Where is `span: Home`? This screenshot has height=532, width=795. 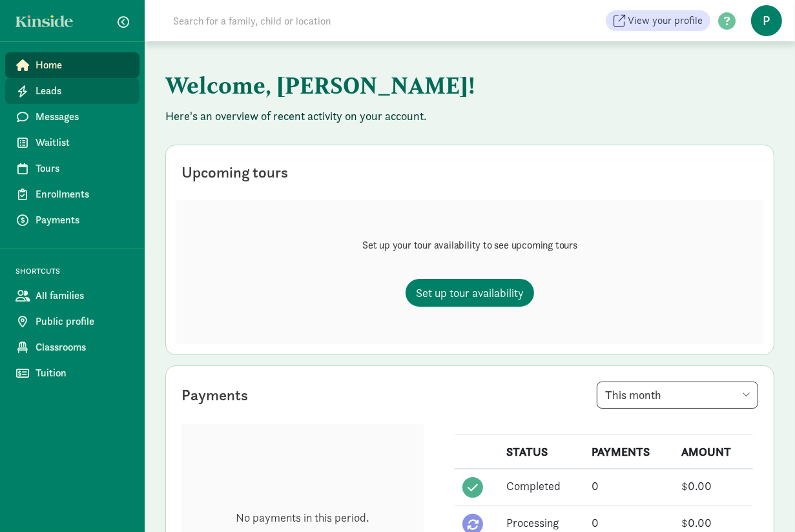
span: Home is located at coordinates (82, 65).